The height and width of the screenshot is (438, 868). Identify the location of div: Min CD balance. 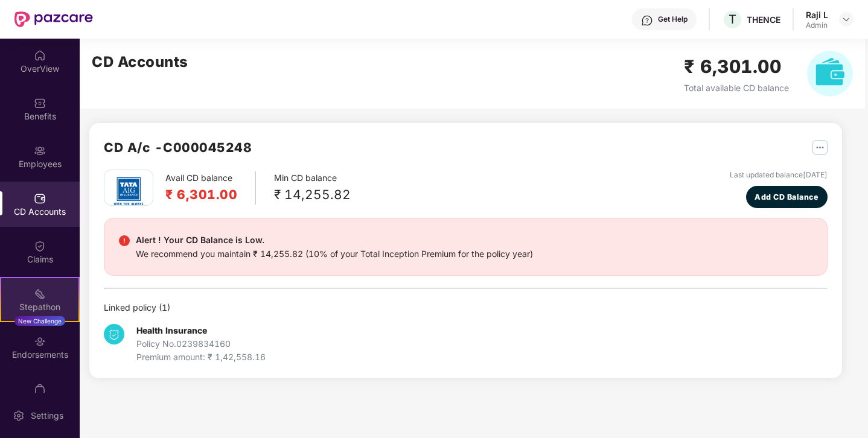
(312, 187).